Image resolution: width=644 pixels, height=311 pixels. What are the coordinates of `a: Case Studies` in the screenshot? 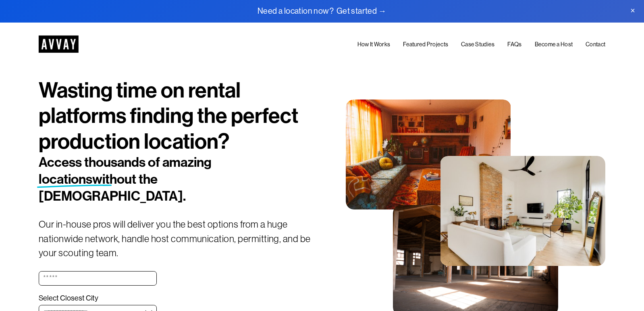 It's located at (478, 45).